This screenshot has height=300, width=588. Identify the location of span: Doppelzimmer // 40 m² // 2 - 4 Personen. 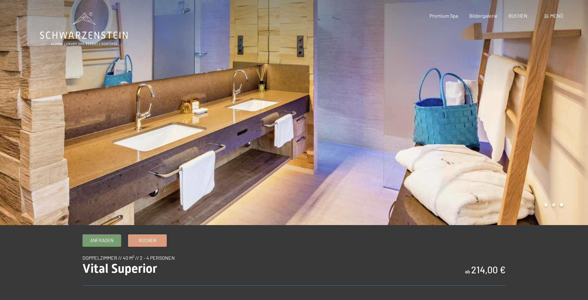
(129, 258).